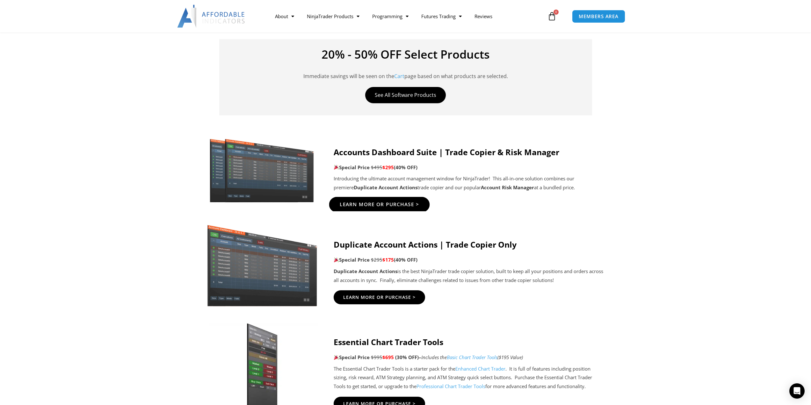 The image size is (811, 405). What do you see at coordinates (390, 16) in the screenshot?
I see `a: Programming` at bounding box center [390, 16].